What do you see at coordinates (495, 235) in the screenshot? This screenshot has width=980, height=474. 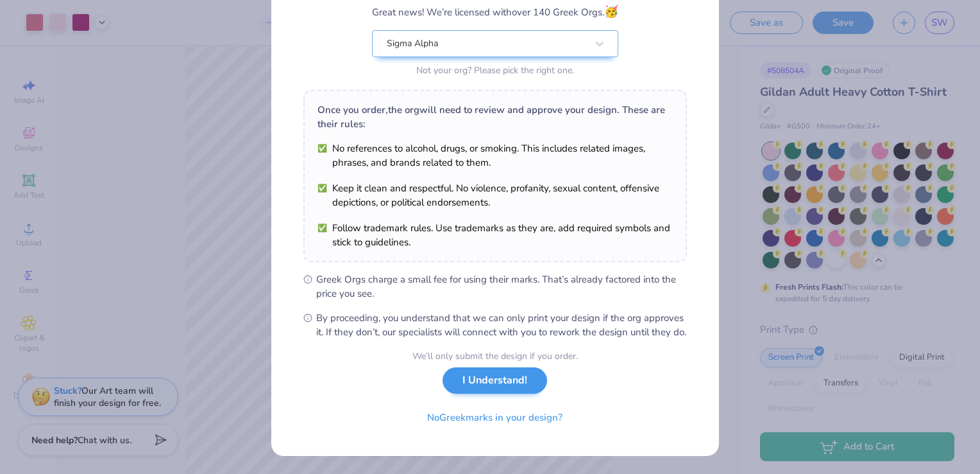 I see `li: Follow trademark rules. Use trademarks as they are, add required symbols and stick to guidelines.` at bounding box center [495, 235].